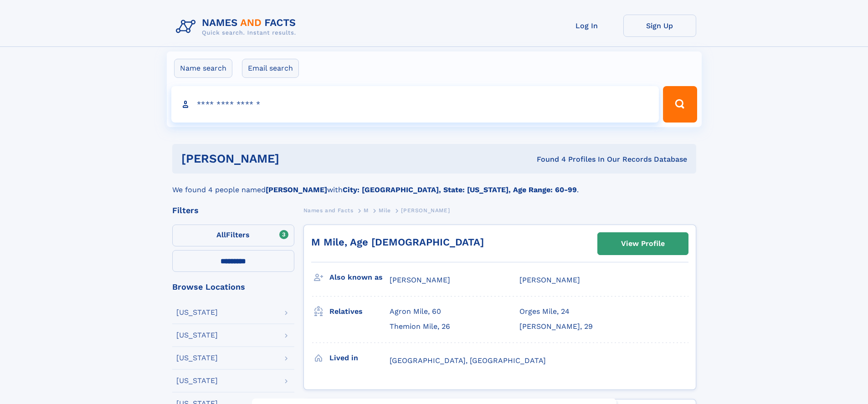 The image size is (868, 404). What do you see at coordinates (544, 312) in the screenshot?
I see `a: Orges Mile, 24` at bounding box center [544, 312].